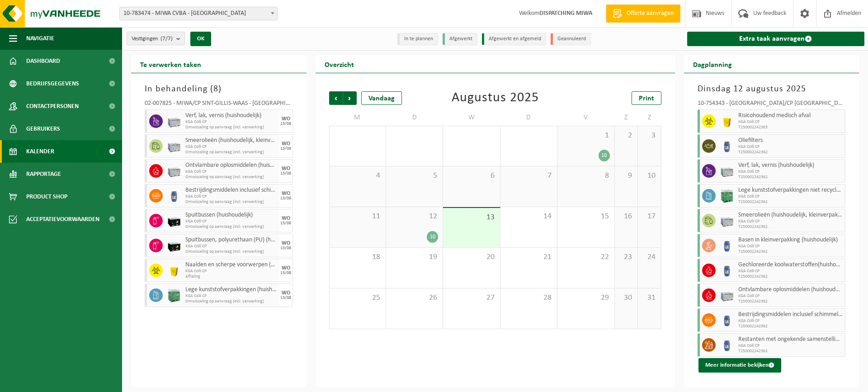  Describe the element at coordinates (791, 190) in the screenshot. I see `span: Lege kunststofverpakkingen niet recycleerbaar` at that location.